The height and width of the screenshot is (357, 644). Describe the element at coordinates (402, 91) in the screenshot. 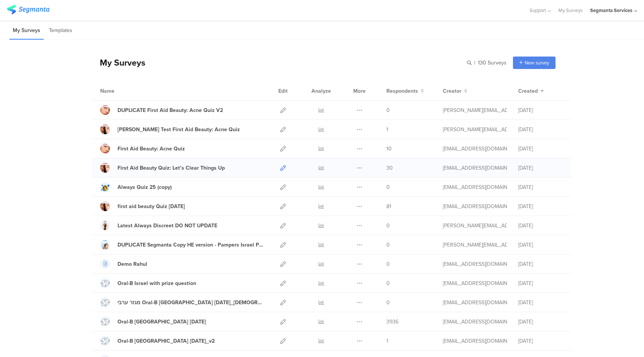

I see `span: Respondents` at that location.